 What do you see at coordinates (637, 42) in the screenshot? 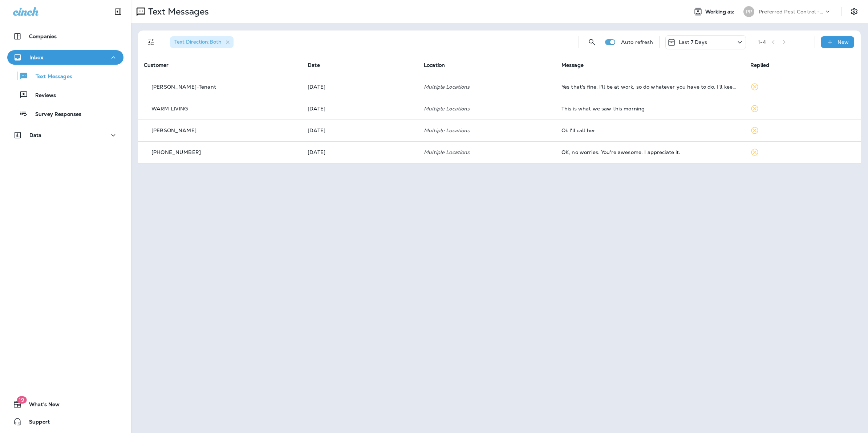
I see `p: Auto refresh` at bounding box center [637, 42].